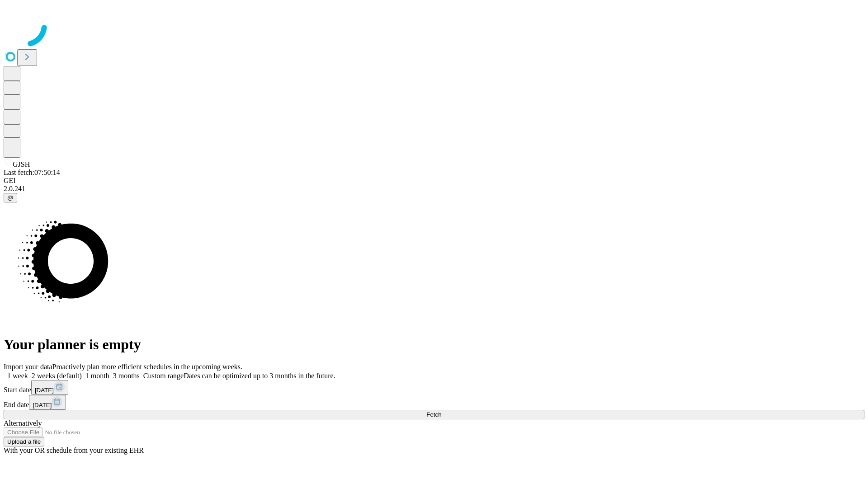 The image size is (868, 488). What do you see at coordinates (434, 414) in the screenshot?
I see `button: Fetch` at bounding box center [434, 414].